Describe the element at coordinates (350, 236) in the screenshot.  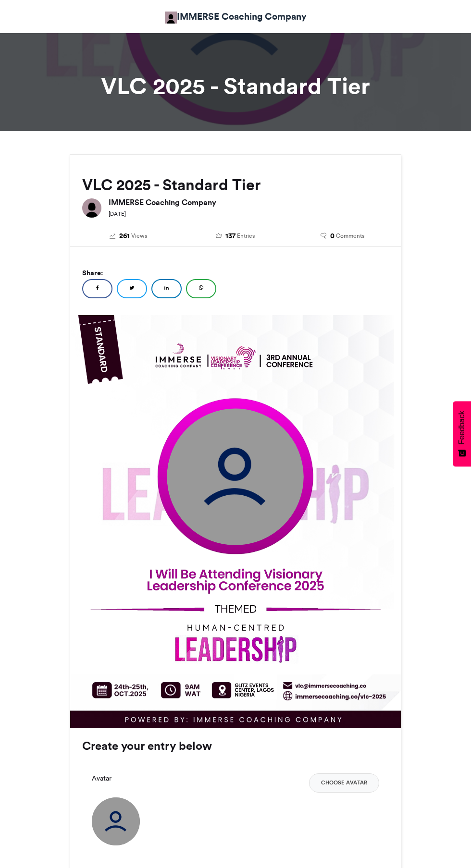
I see `span: Comments` at that location.